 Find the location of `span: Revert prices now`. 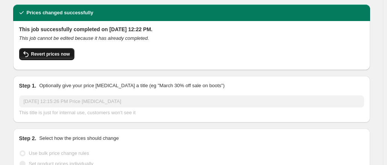

span: Revert prices now is located at coordinates (50, 54).